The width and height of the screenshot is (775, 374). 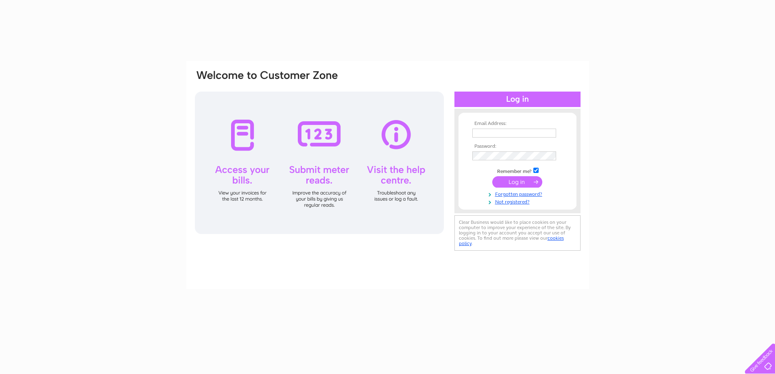 What do you see at coordinates (517, 182) in the screenshot?
I see `input: Submit` at bounding box center [517, 182].